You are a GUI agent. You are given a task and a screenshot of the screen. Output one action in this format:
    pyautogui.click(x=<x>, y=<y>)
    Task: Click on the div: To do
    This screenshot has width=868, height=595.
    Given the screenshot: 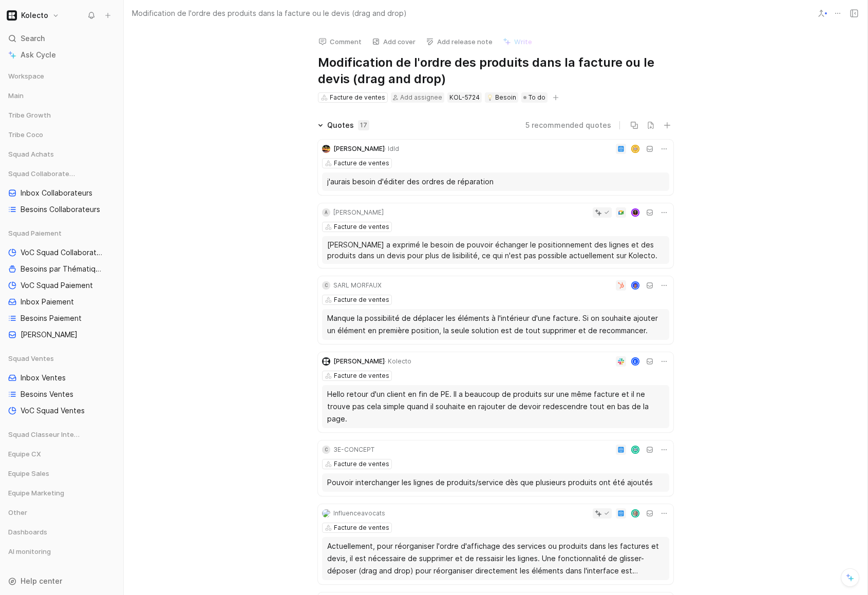 What is the action you would take?
    pyautogui.click(x=534, y=97)
    